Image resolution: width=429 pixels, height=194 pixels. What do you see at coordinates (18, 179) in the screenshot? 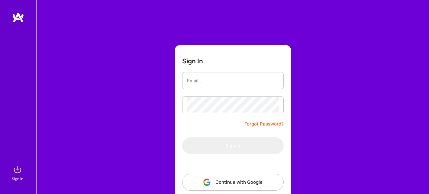
I see `div: Sign In` at bounding box center [18, 179].